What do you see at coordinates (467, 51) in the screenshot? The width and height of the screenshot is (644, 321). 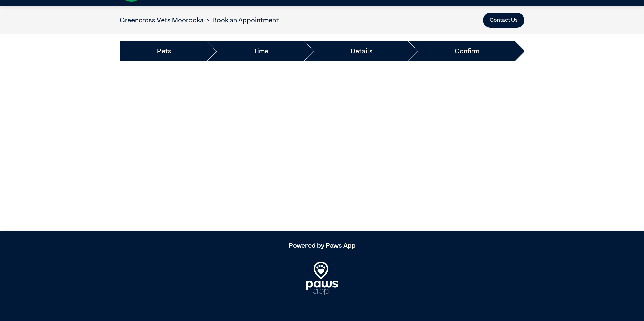 I see `a: Confirm` at bounding box center [467, 51].